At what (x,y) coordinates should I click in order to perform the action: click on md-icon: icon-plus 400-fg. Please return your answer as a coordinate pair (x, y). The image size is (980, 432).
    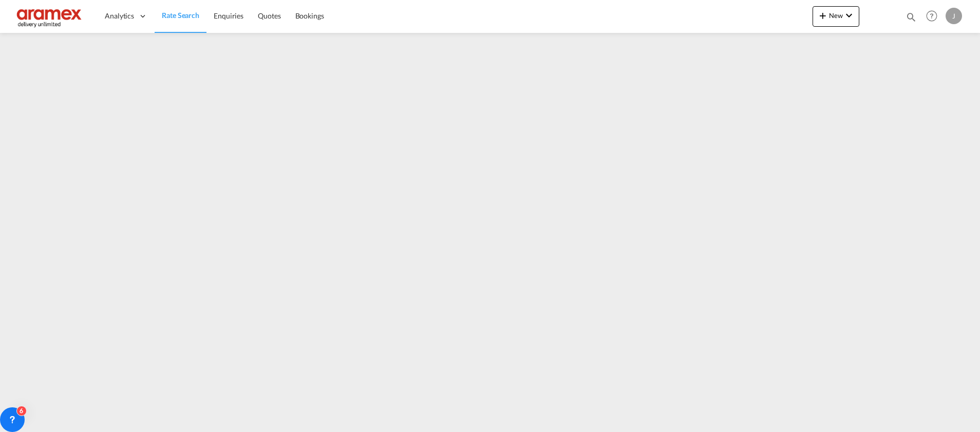
    Looking at the image, I should click on (823, 16).